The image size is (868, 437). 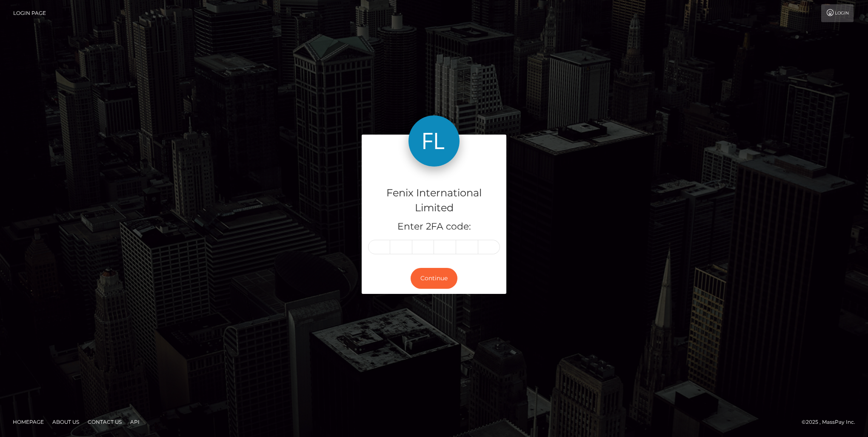 What do you see at coordinates (434, 141) in the screenshot?
I see `img: Fenix International Limited` at bounding box center [434, 141].